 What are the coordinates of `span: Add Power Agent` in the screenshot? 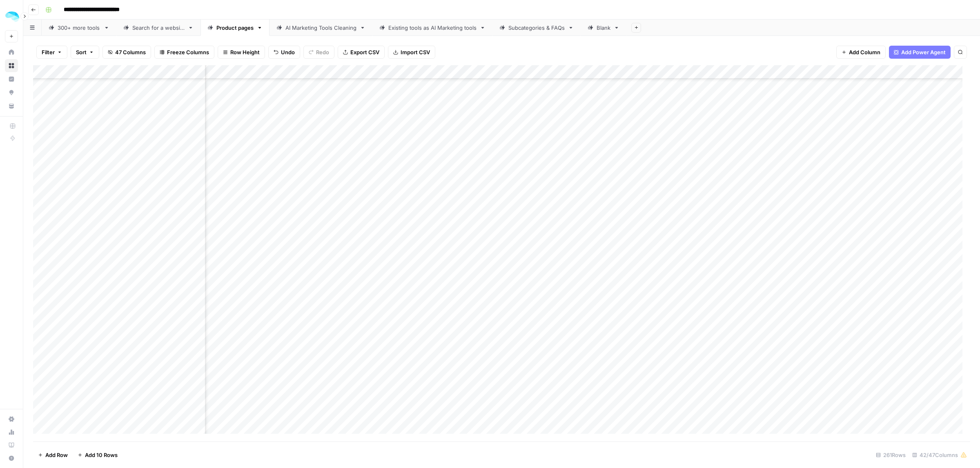 It's located at (923, 52).